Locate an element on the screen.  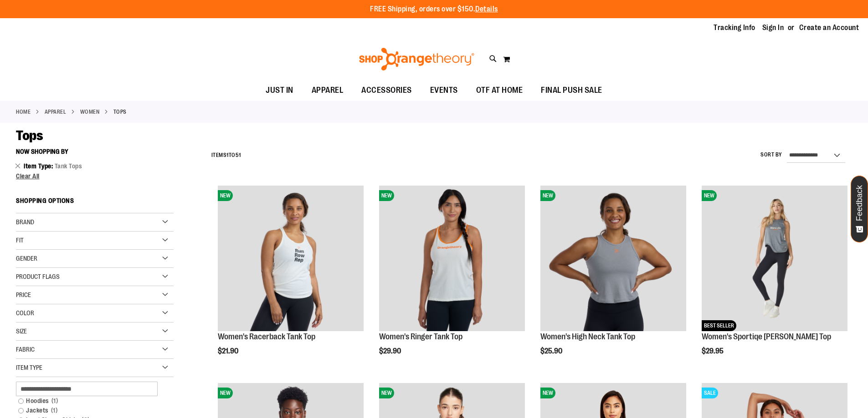
span: BEST SELLER is located at coordinates (719, 326).